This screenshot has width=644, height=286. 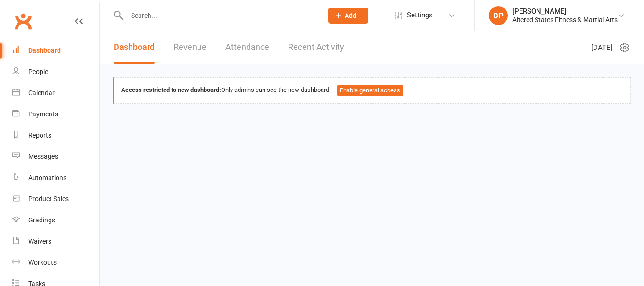 I want to click on a: Clubworx, so click(x=23, y=21).